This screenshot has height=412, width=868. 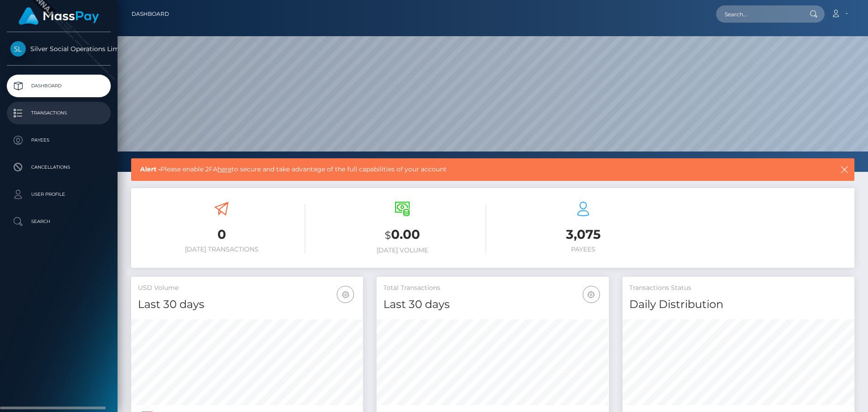 I want to click on h4: Daily Distribution, so click(x=739, y=304).